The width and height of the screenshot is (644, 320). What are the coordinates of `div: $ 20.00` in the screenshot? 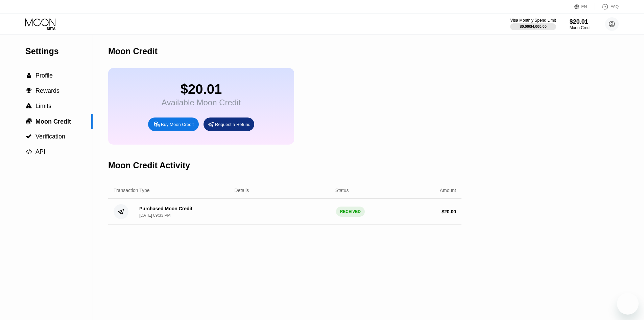 It's located at (449, 212).